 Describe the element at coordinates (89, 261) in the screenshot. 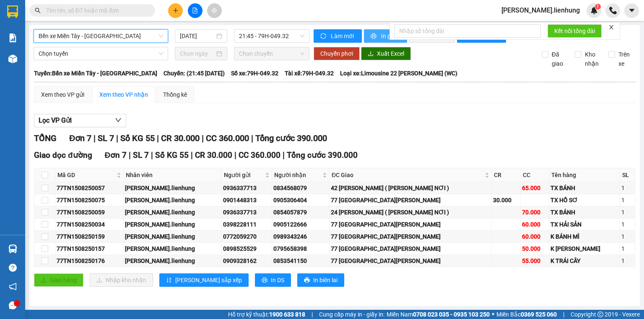

I see `td: 77TN1508250176` at that location.